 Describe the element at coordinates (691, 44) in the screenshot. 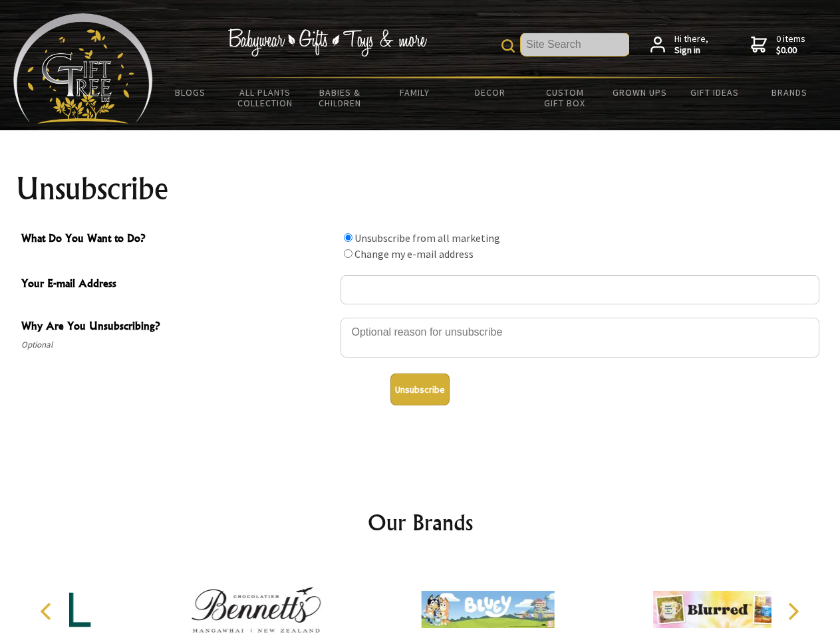

I see `span: Hi there,` at that location.